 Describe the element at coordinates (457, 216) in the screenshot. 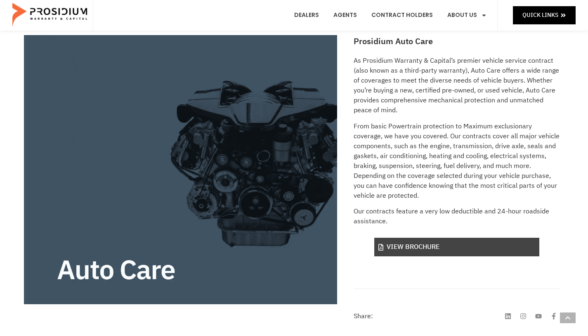

I see `p: Our contracts feature a very low deductible and 24-hour roadside assistance.` at that location.